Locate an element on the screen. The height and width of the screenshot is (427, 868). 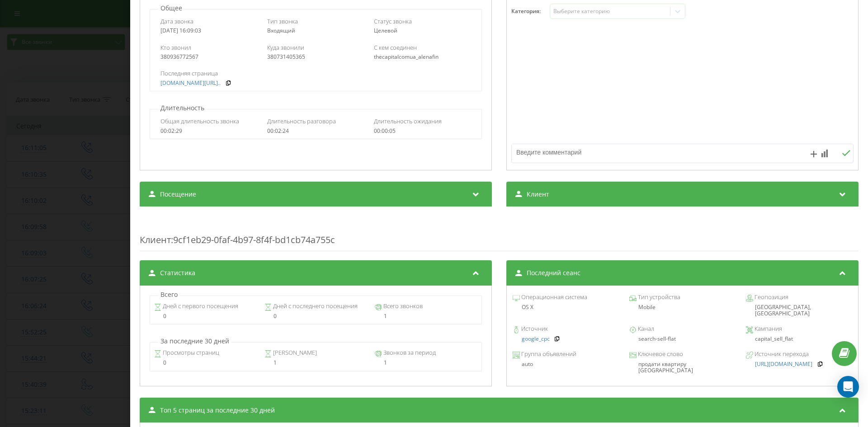
span: Геопозиция is located at coordinates (771, 297).